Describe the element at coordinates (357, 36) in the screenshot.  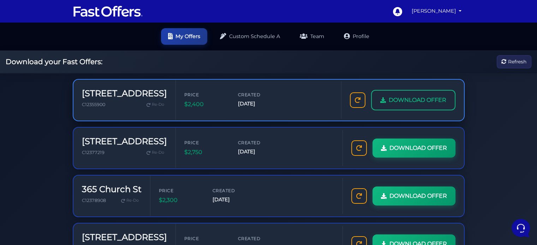
I see `a: Profile` at that location.